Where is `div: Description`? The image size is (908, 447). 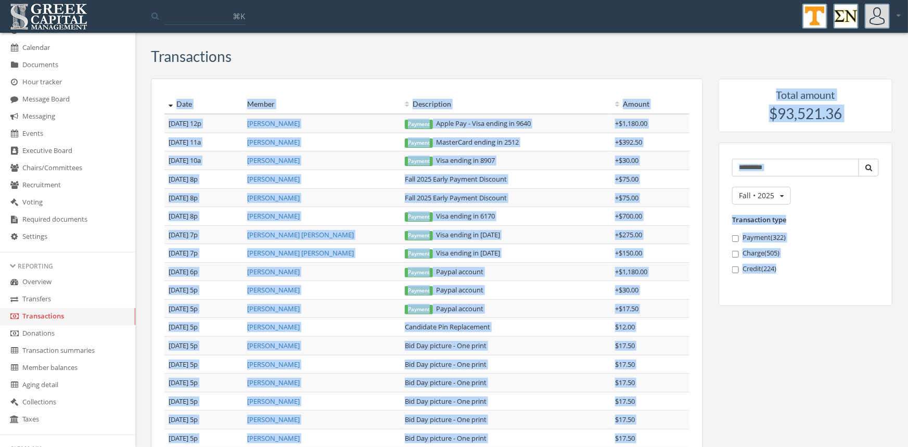 div: Description is located at coordinates (506, 104).